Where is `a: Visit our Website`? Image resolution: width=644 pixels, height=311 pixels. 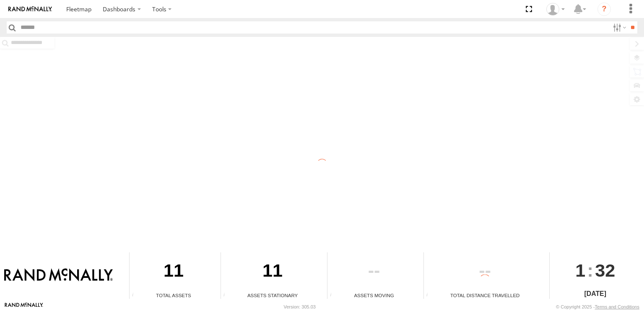
a: Visit our Website is located at coordinates (24, 307).